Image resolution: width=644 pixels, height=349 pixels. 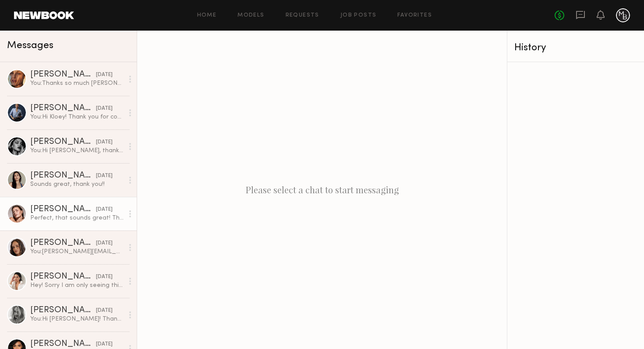 I want to click on div: History, so click(x=576, y=48).